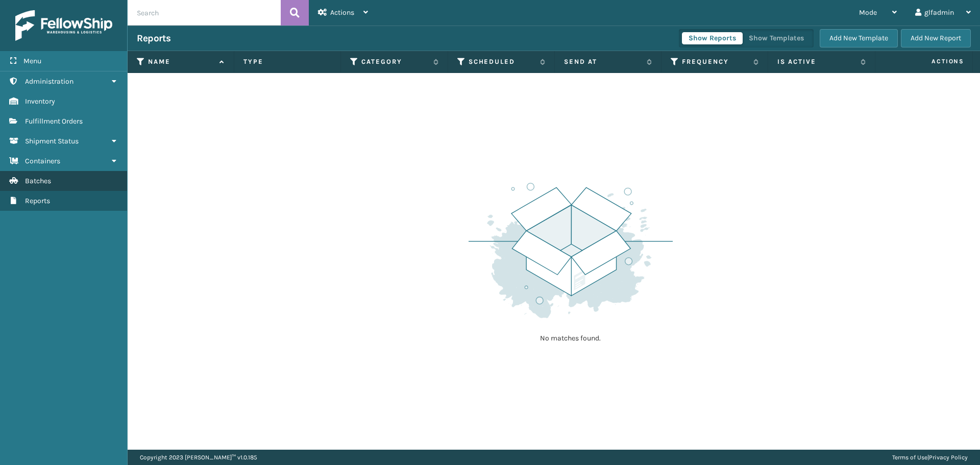 The height and width of the screenshot is (465, 980). I want to click on label: Send at, so click(603, 62).